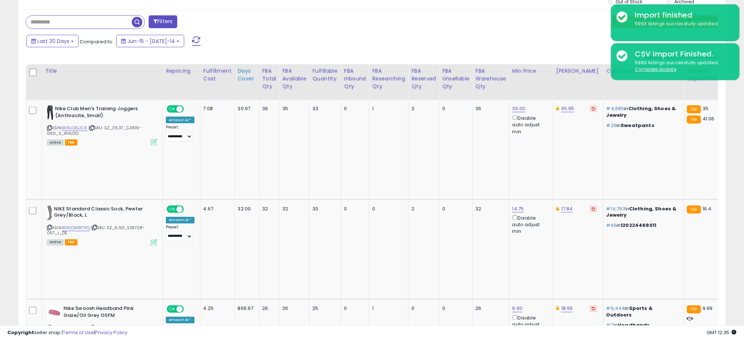  I want to click on a: 9.90, so click(517, 309).